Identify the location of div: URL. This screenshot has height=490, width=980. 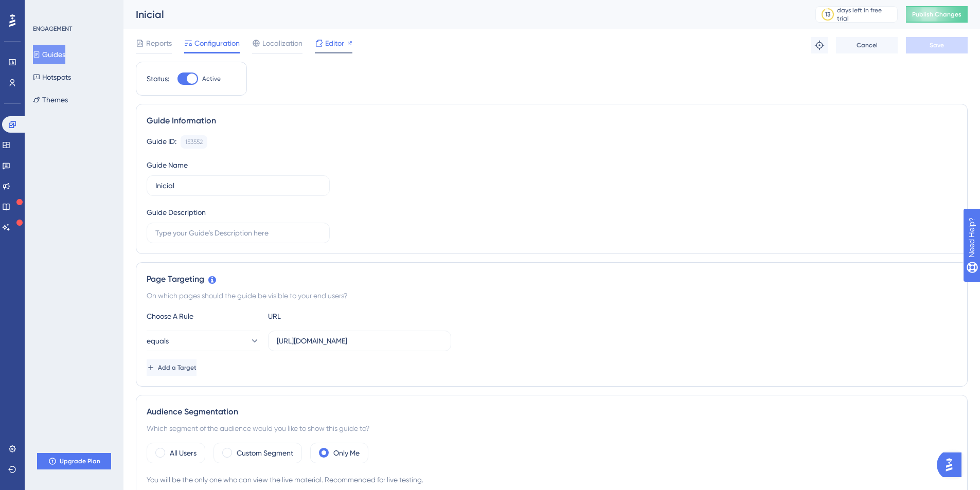
(324, 316).